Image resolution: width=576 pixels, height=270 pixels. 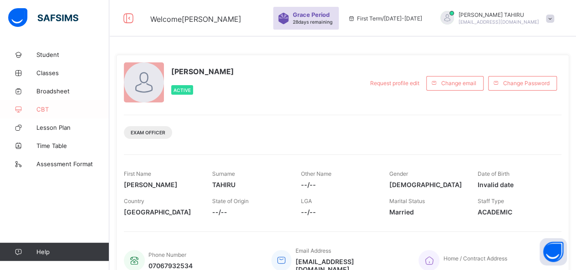 What do you see at coordinates (475, 258) in the screenshot?
I see `span: Home / Contract Address` at bounding box center [475, 258].